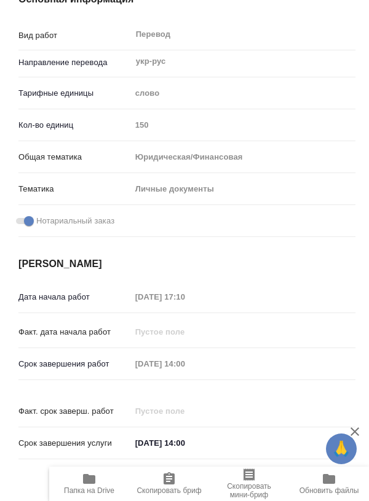 The height and width of the screenshot is (501, 369). Describe the element at coordinates (89, 491) in the screenshot. I see `span: Папка на Drive` at that location.